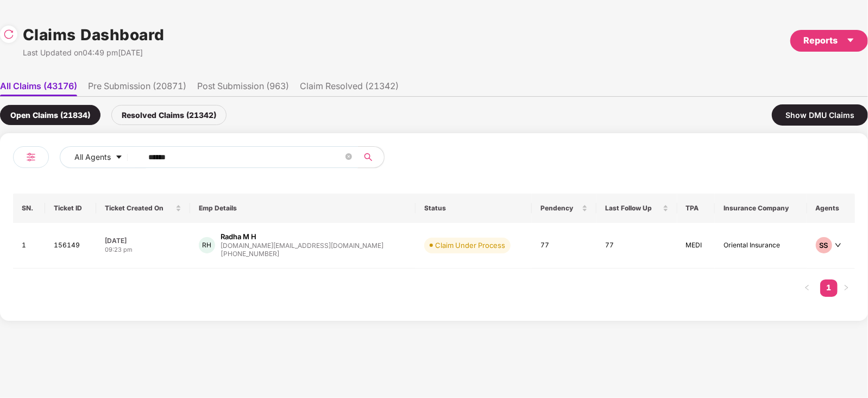  What do you see at coordinates (143, 249) in the screenshot?
I see `div: 09:23 pm` at bounding box center [143, 249].